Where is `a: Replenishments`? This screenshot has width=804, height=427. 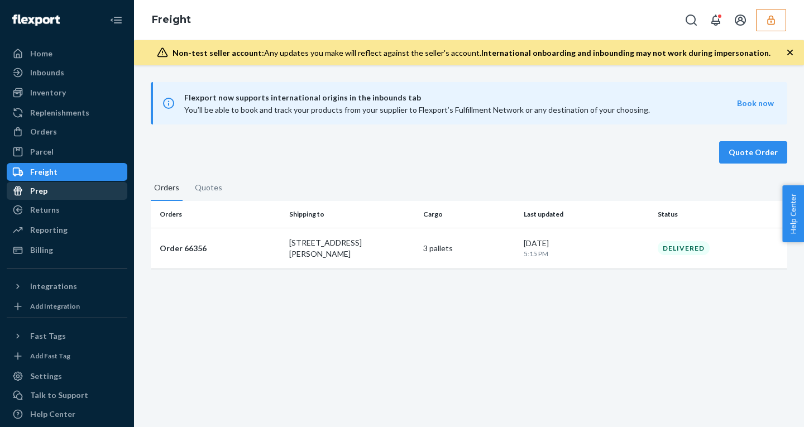
a: Replenishments is located at coordinates (67, 113).